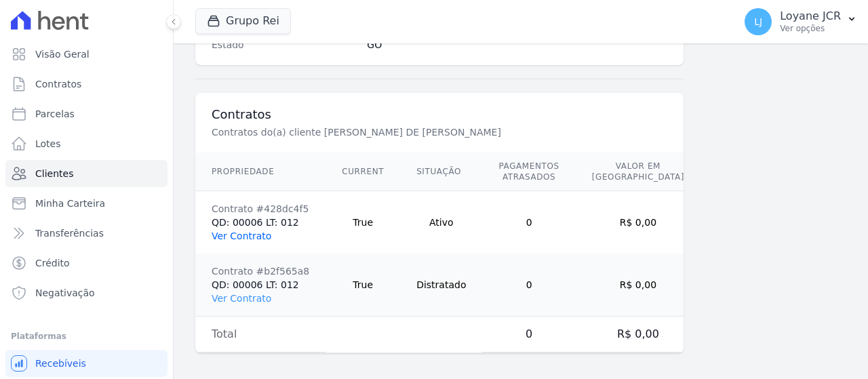 The image size is (868, 379). What do you see at coordinates (69, 233) in the screenshot?
I see `span: Transferências` at bounding box center [69, 233].